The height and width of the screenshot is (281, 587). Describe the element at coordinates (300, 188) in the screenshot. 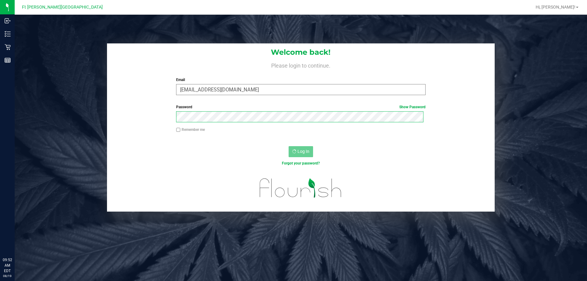

I see `img: flourish_logo.svg` at that location.